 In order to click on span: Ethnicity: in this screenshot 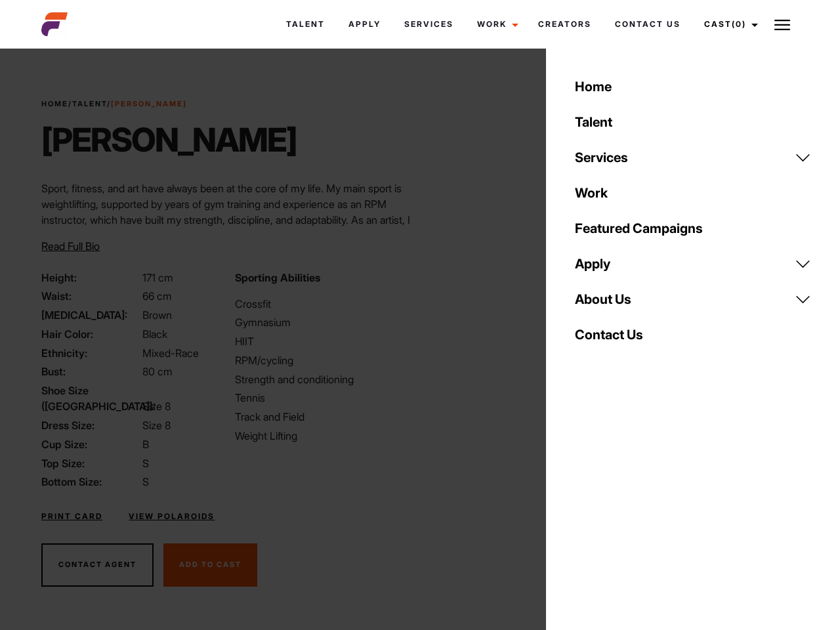, I will do `click(90, 353)`.